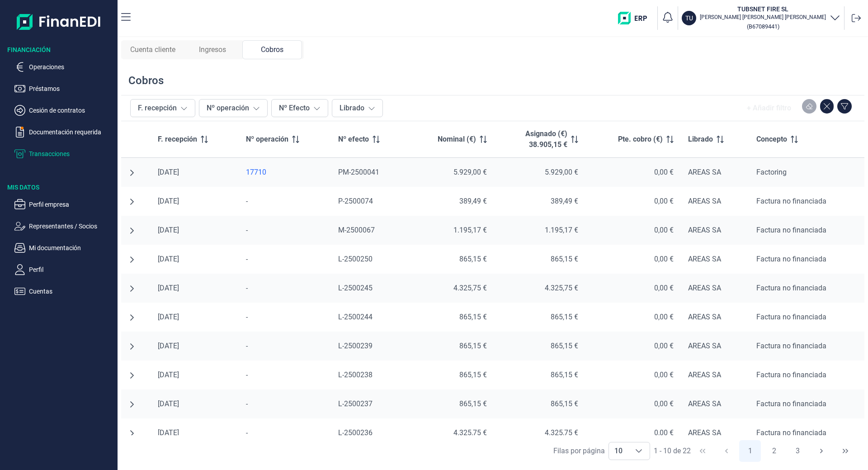  Describe the element at coordinates (72, 270) in the screenshot. I see `p: Perfil` at that location.